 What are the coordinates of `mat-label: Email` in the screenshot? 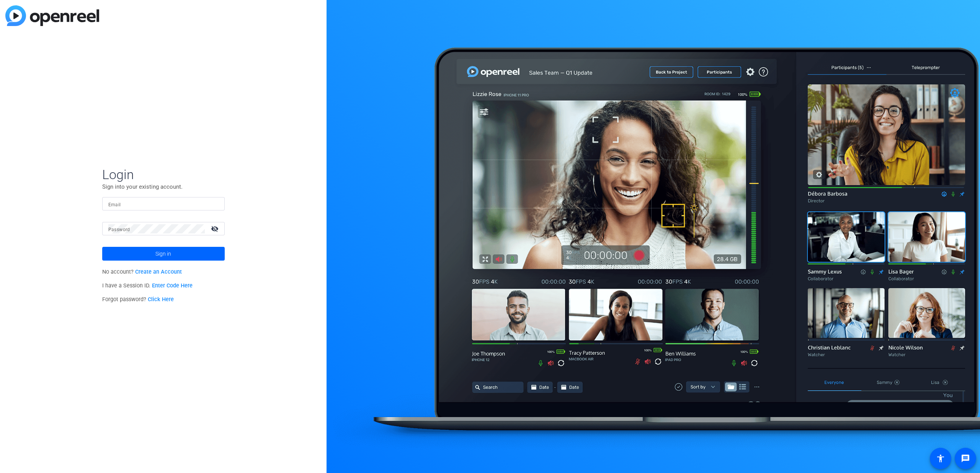 It's located at (114, 205).